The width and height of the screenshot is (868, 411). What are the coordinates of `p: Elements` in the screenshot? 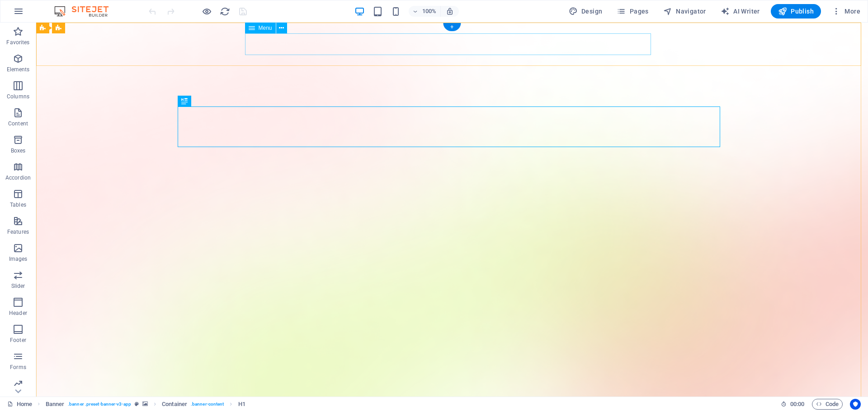 It's located at (18, 70).